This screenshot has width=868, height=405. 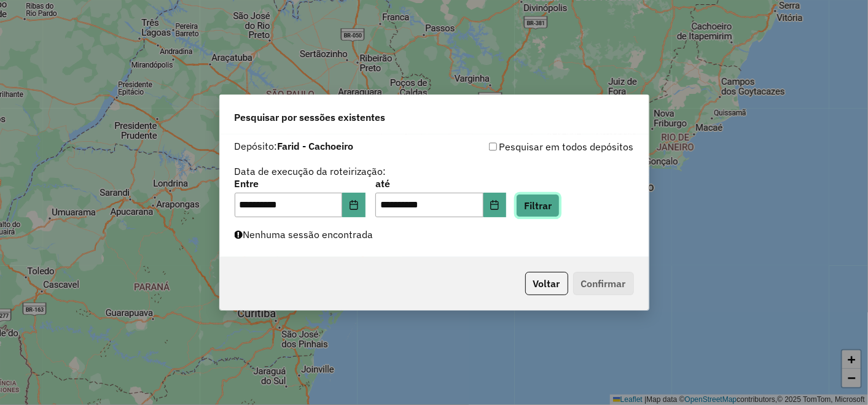 What do you see at coordinates (299, 184) in the screenshot?
I see `label: Entre` at bounding box center [299, 184].